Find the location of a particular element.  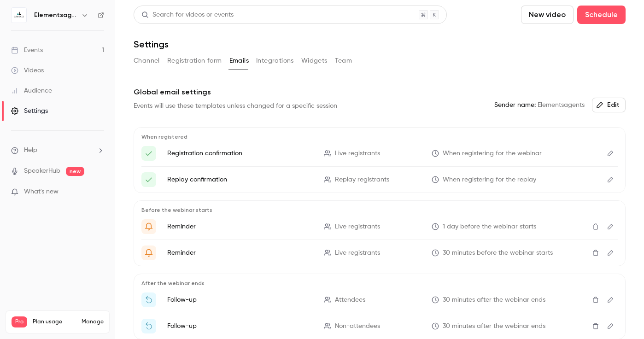

button: Emails is located at coordinates (239, 61).